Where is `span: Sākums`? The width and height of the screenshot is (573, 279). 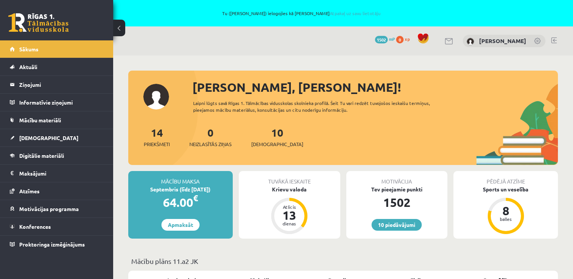 span: Sākums is located at coordinates (29, 49).